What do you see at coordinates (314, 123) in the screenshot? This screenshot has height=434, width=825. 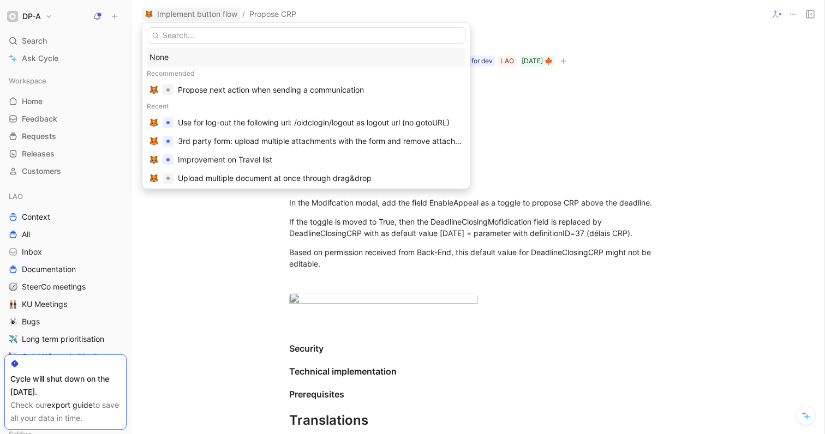 I see `div: Use for log-out the following url: /oidclogin/logout as logout url (no gotoURL)` at bounding box center [314, 123].